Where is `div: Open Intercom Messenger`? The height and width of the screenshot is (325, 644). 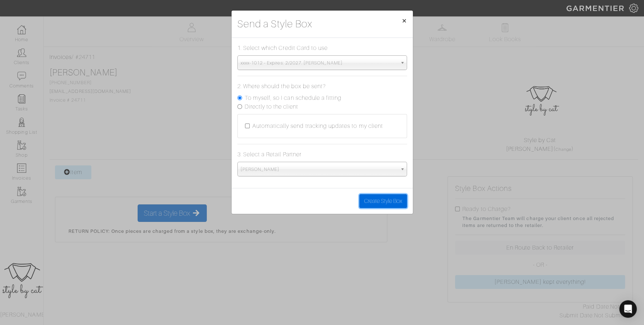
div: Open Intercom Messenger is located at coordinates (628, 309).